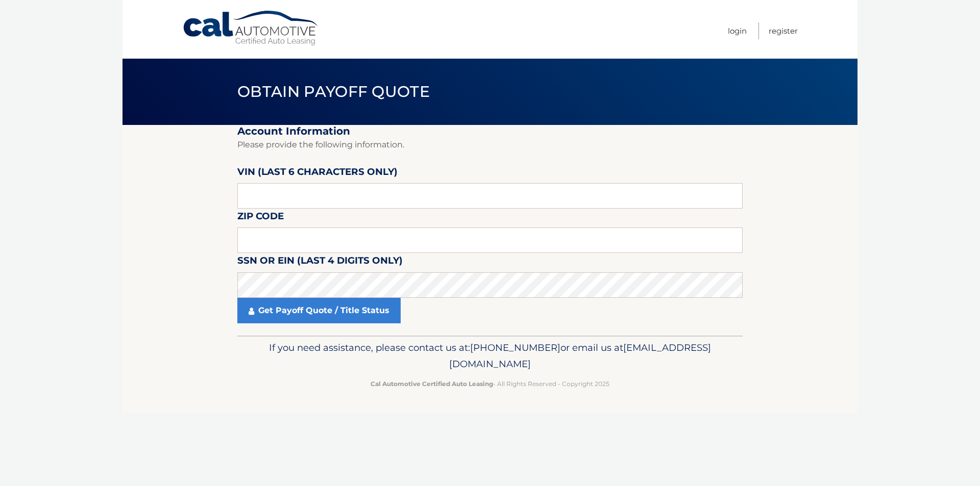  I want to click on h2: Account Information, so click(490, 132).